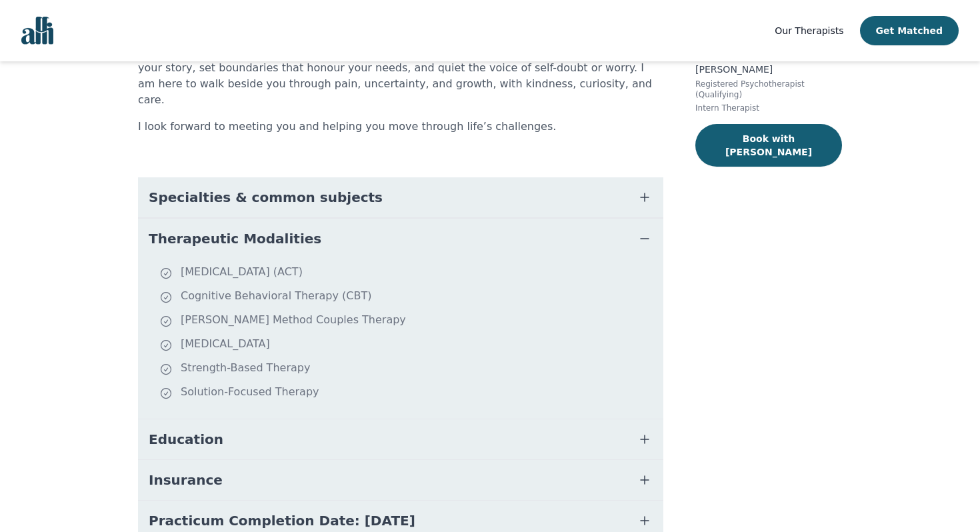 The width and height of the screenshot is (980, 532). Describe the element at coordinates (401, 239) in the screenshot. I see `button: Therapeutic Modalities` at that location.